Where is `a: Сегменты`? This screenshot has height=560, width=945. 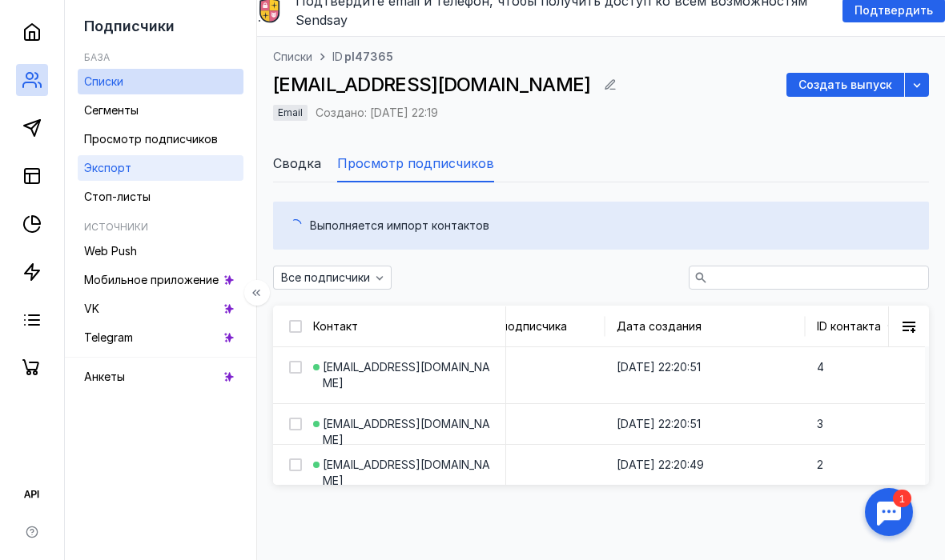 a: Сегменты is located at coordinates (160, 110).